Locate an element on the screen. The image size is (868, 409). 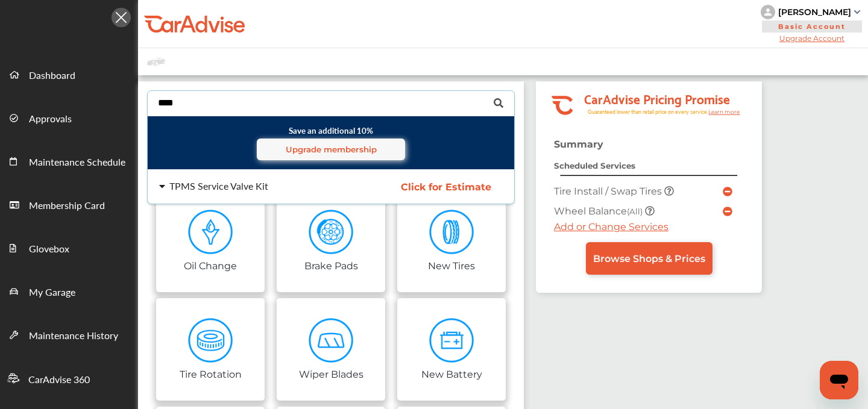
span: CarAdvise 360 is located at coordinates (59, 380).